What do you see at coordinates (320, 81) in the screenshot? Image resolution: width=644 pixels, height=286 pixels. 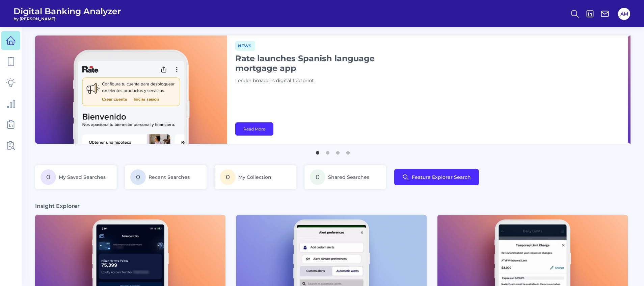 I see `p: Lender broadens digital footprint` at bounding box center [320, 81].